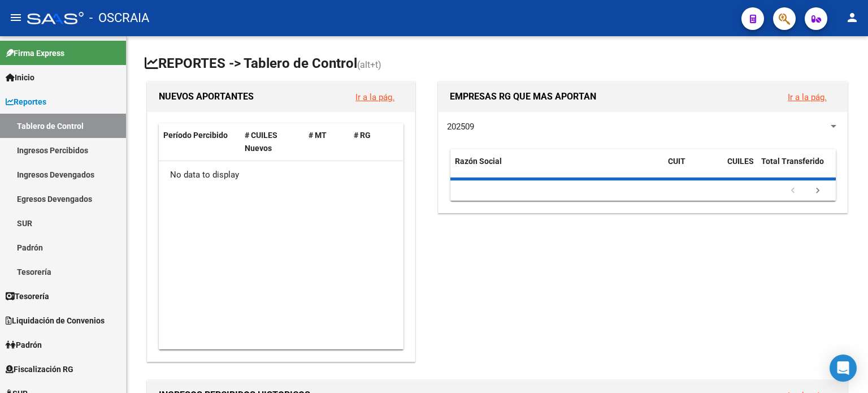 This screenshot has width=868, height=393. Describe the element at coordinates (478, 161) in the screenshot. I see `span: Razón Social` at that location.